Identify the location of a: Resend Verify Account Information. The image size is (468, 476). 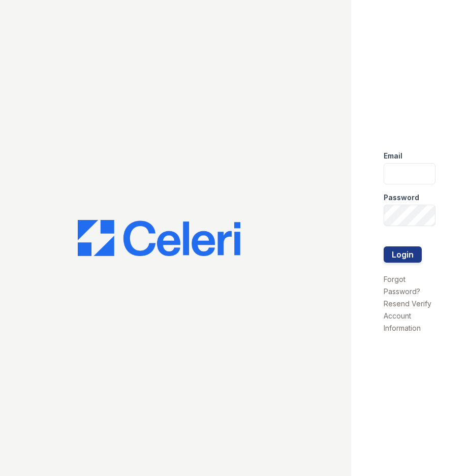
(408, 315).